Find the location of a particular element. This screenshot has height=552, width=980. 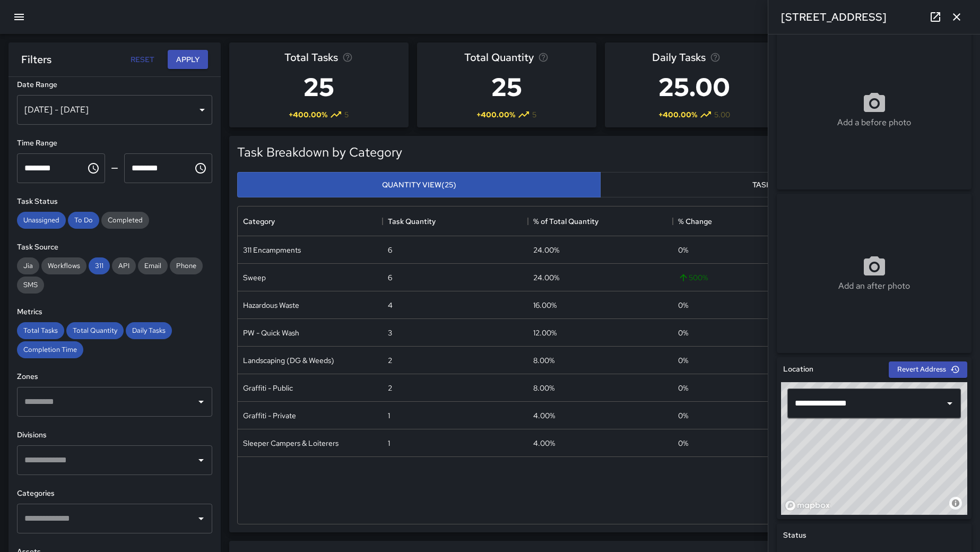

span: Jia is located at coordinates (28, 265).